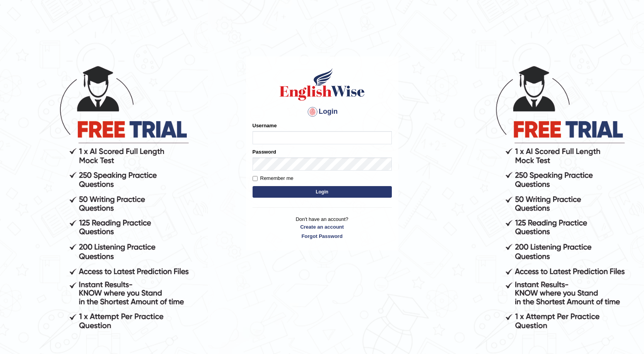 The width and height of the screenshot is (644, 354). Describe the element at coordinates (264, 151) in the screenshot. I see `label: Password` at that location.